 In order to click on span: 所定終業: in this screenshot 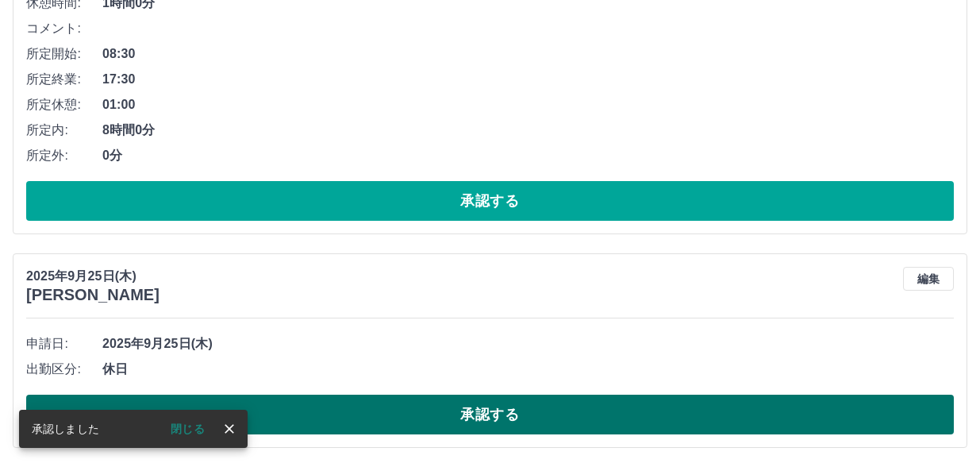, I will do `click(64, 80)`.